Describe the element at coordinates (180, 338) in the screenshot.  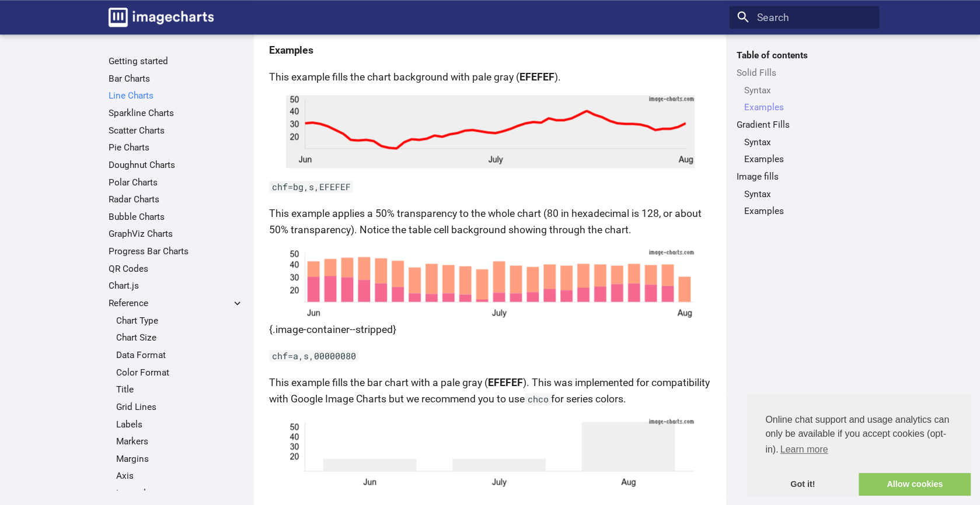
I see `a: Chart Size` at that location.